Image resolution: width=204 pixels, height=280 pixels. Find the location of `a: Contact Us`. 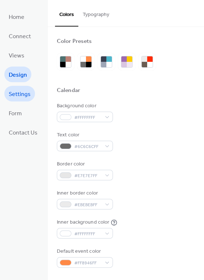

a: Contact Us is located at coordinates (23, 132).